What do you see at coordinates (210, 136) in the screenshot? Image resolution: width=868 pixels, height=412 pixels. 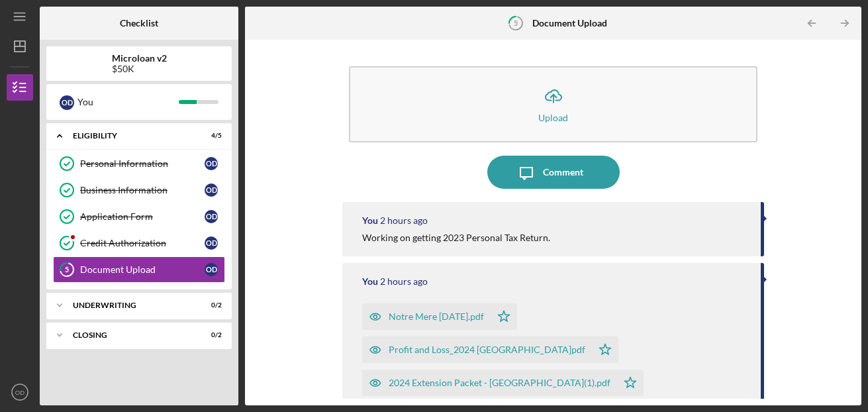 I see `div: 4 / 5` at bounding box center [210, 136].